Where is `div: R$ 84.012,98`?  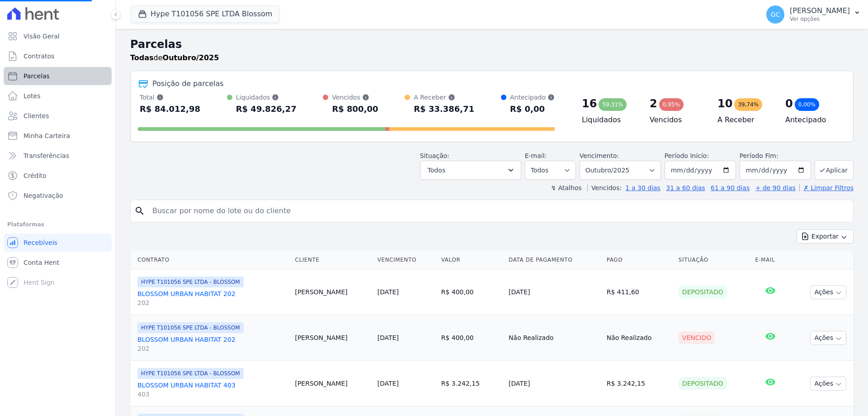 div: R$ 84.012,98 is located at coordinates (170, 109).